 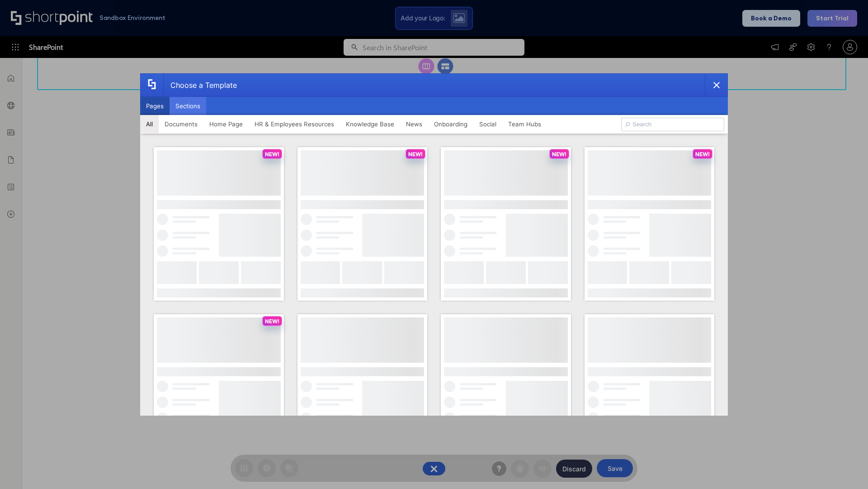 I want to click on button: Pages, so click(x=155, y=106).